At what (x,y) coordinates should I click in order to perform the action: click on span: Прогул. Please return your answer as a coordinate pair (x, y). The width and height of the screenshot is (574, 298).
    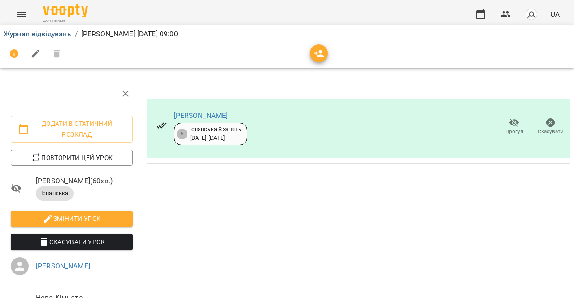
    Looking at the image, I should click on (514, 131).